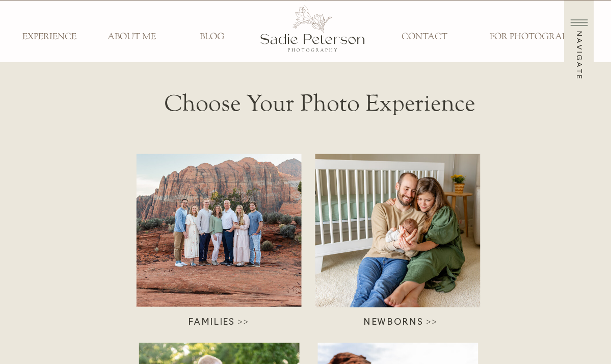 The image size is (611, 364). What do you see at coordinates (132, 37) in the screenshot?
I see `h3: ABOUT ME` at bounding box center [132, 37].